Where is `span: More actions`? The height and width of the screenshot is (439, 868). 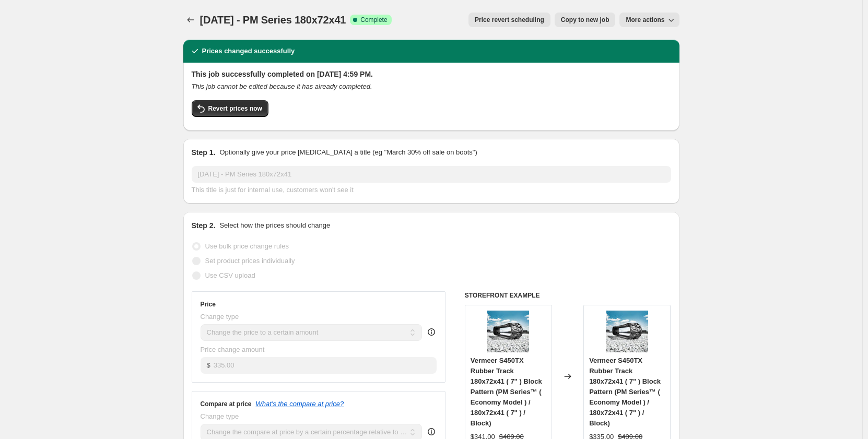 span: More actions is located at coordinates (645, 20).